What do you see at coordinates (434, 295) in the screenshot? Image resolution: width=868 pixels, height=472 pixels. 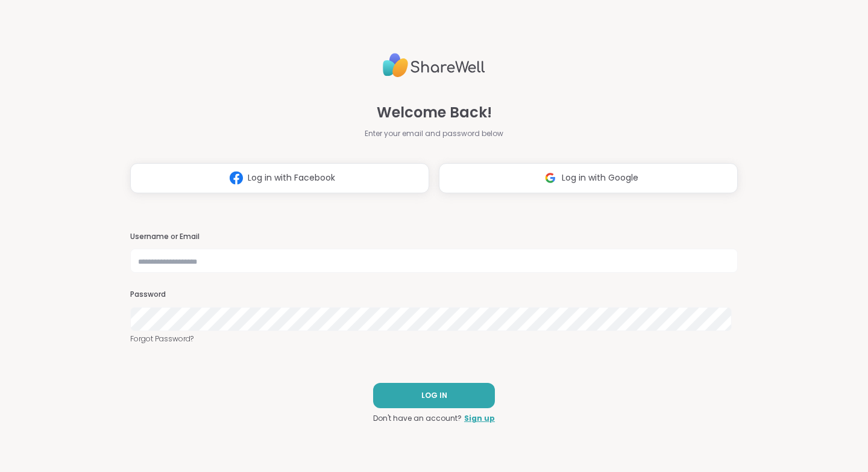 I see `h3: Password` at bounding box center [434, 295].